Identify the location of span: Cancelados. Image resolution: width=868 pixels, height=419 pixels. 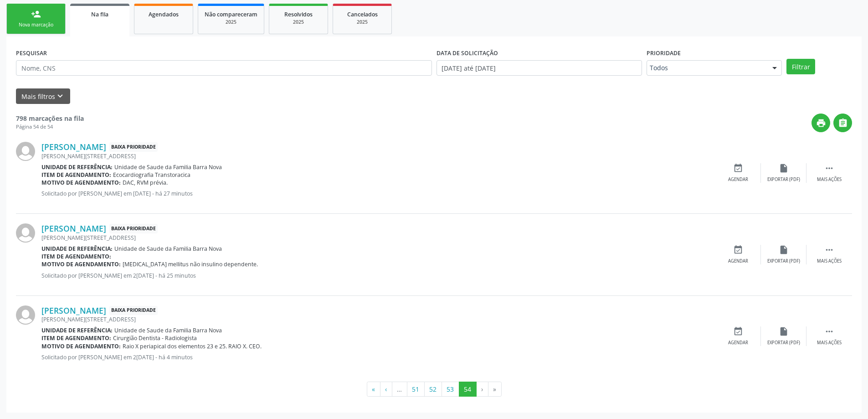
(362, 14).